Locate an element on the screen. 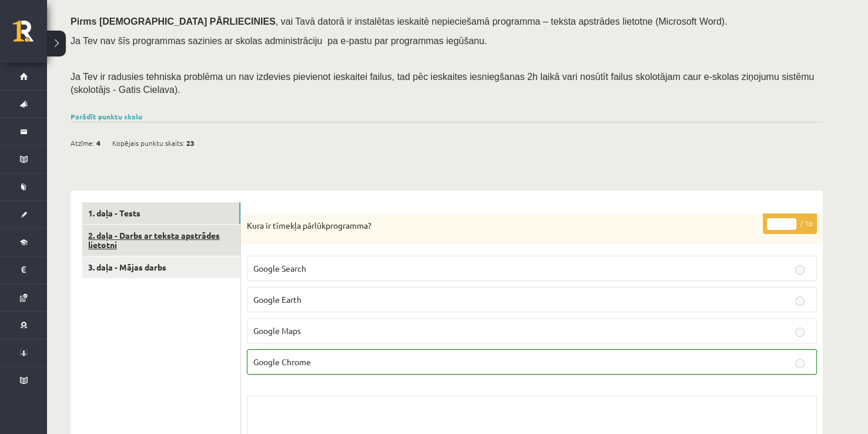 Image resolution: width=868 pixels, height=434 pixels. span: 23 is located at coordinates (191, 143).